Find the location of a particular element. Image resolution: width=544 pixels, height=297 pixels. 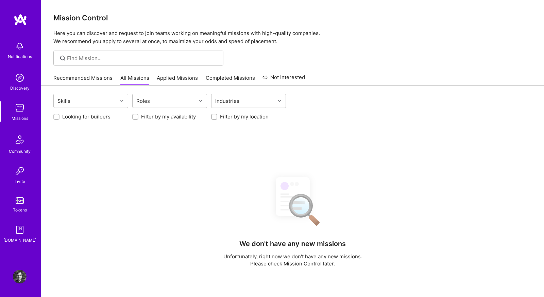

img: User Avatar is located at coordinates (20, 277).